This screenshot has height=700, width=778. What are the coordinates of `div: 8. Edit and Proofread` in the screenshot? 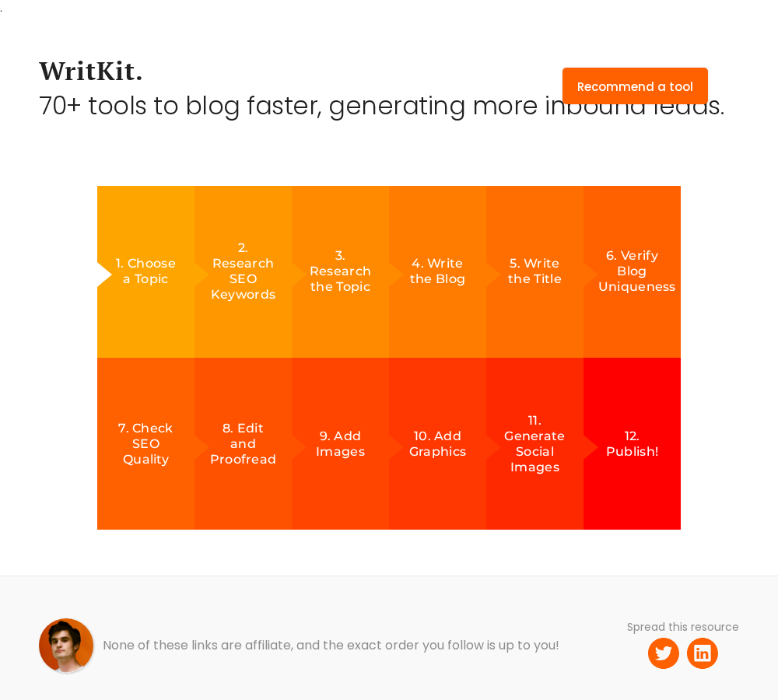 It's located at (243, 444).